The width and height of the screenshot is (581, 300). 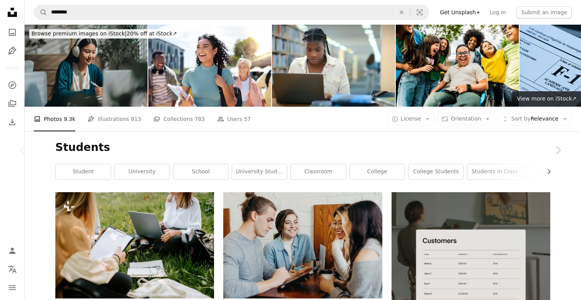 What do you see at coordinates (200, 119) in the screenshot?
I see `span: 783` at bounding box center [200, 119].